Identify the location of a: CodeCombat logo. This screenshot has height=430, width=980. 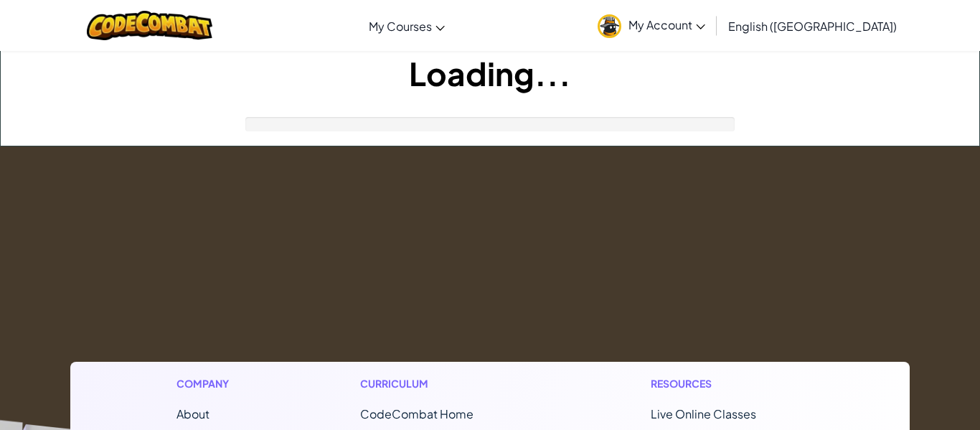
(149, 25).